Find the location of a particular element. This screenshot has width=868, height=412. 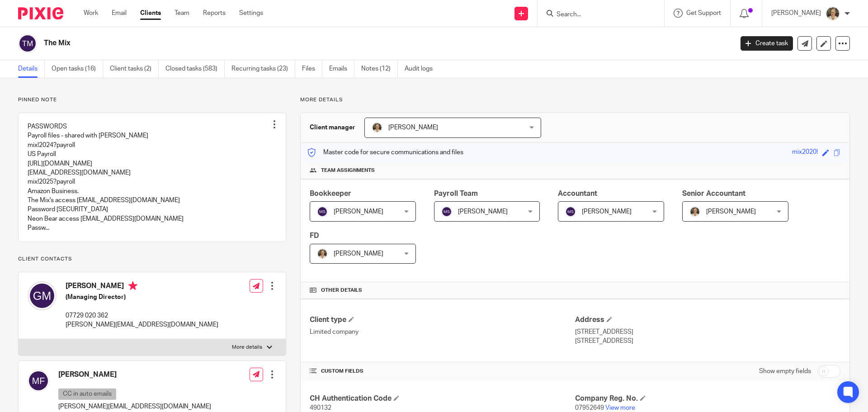

a: Notes (12) is located at coordinates (379, 69).